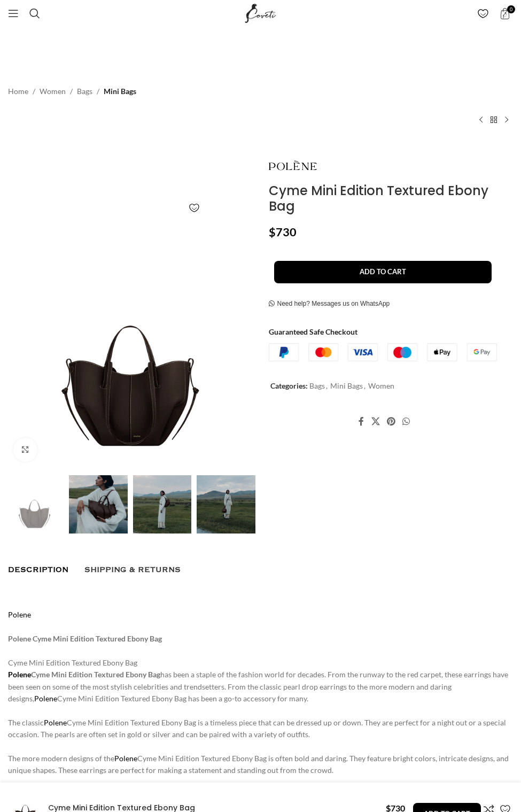 This screenshot has height=812, width=521. What do you see at coordinates (481, 120) in the screenshot?
I see `a: Previous product` at bounding box center [481, 120].